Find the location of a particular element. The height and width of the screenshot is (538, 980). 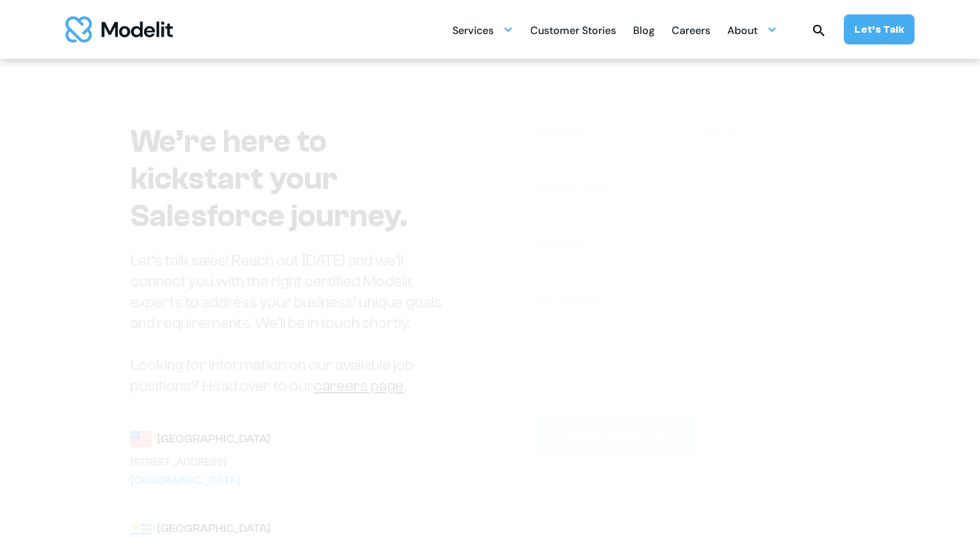

p: We respect your privacy. Learn more in our full is located at coordinates (640, 388).